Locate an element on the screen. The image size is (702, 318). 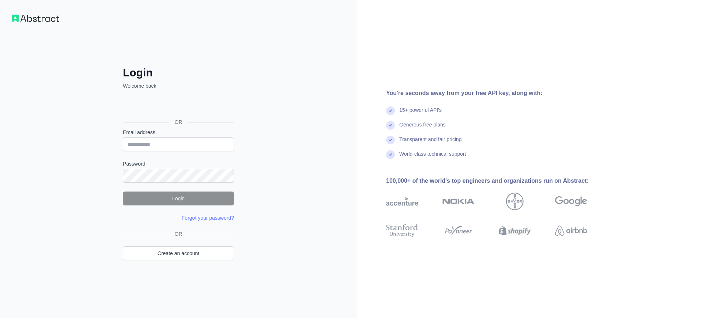
a: Forgot your password? is located at coordinates (208, 218).